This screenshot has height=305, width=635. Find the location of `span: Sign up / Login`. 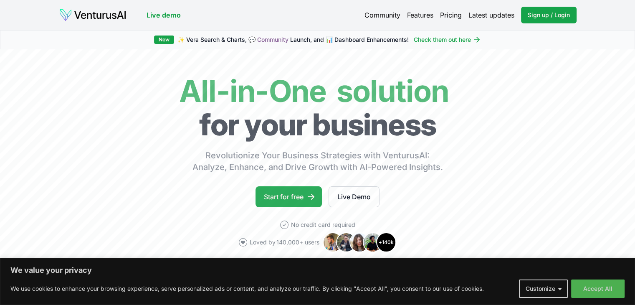

span: Sign up / Login is located at coordinates (548, 15).